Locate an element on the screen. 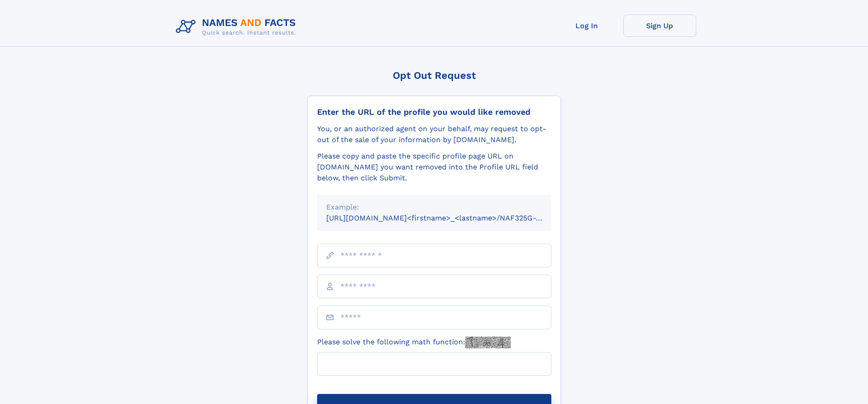 The width and height of the screenshot is (868, 404). div: Opt Out Request is located at coordinates (434, 75).